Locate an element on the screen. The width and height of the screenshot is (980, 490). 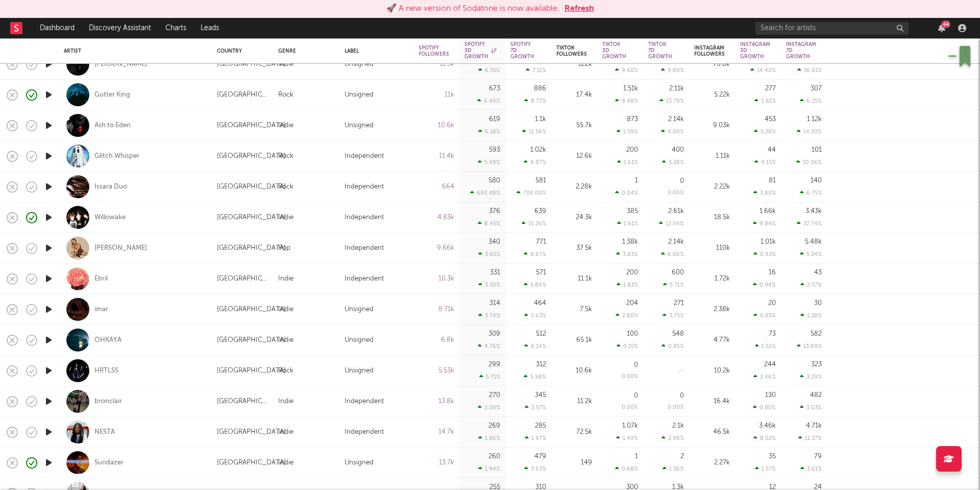
div: 65.1k is located at coordinates (574, 340).